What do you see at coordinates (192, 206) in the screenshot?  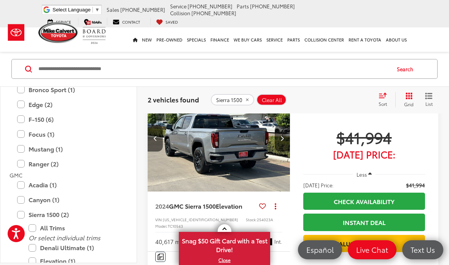 I see `span: GMC Sierra 1500` at bounding box center [192, 206].